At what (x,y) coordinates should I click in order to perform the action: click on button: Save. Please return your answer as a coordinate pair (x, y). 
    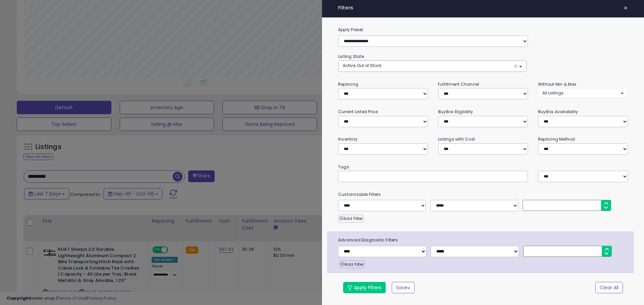
    Looking at the image, I should click on (403, 288).